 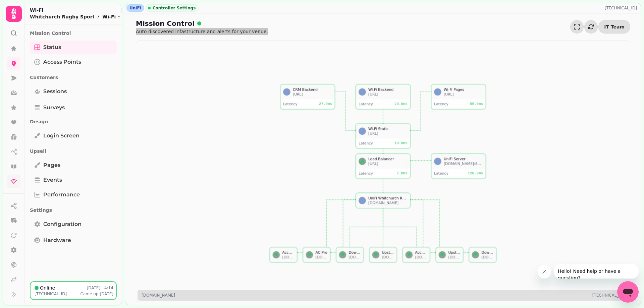 I want to click on div: 7.0 ms, so click(x=402, y=173).